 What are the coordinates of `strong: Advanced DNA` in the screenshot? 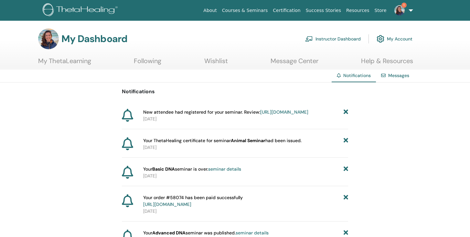 It's located at (169, 232).